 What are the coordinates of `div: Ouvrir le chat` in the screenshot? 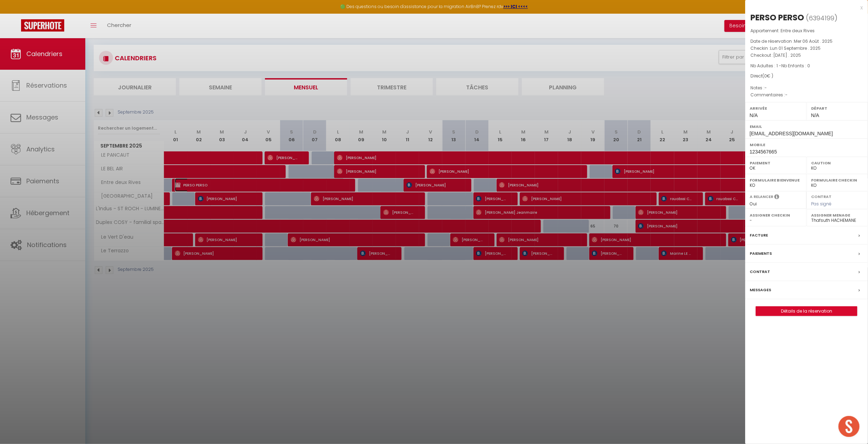 It's located at (849, 427).